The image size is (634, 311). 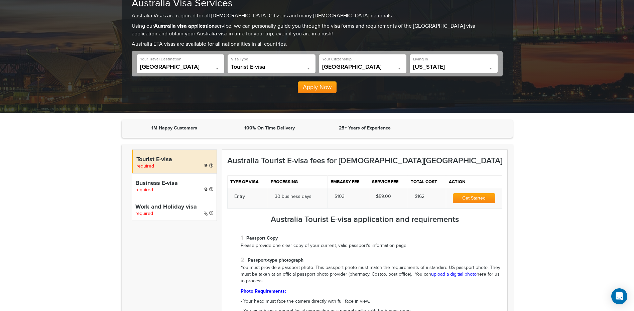 What do you see at coordinates (383, 197) in the screenshot?
I see `span: $59.00` at bounding box center [383, 197].